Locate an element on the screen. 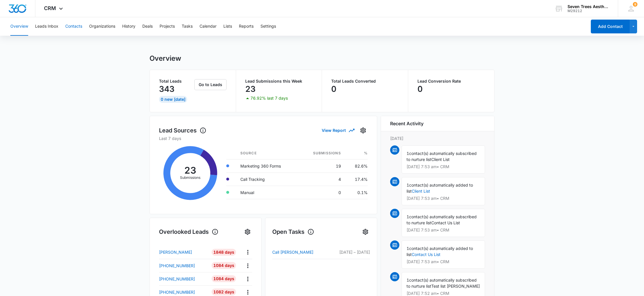 The height and width of the screenshot is (296, 644). p: 343 is located at coordinates (167, 89).